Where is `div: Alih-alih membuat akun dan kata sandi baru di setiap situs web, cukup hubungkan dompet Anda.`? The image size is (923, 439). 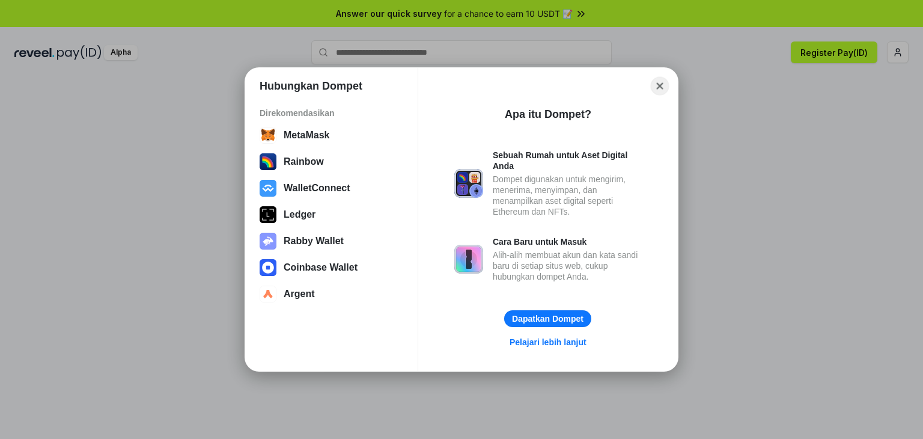 div: Alih-alih membuat akun dan kata sandi baru di setiap situs web, cukup hubungkan dompet Anda. is located at coordinates (567, 266).